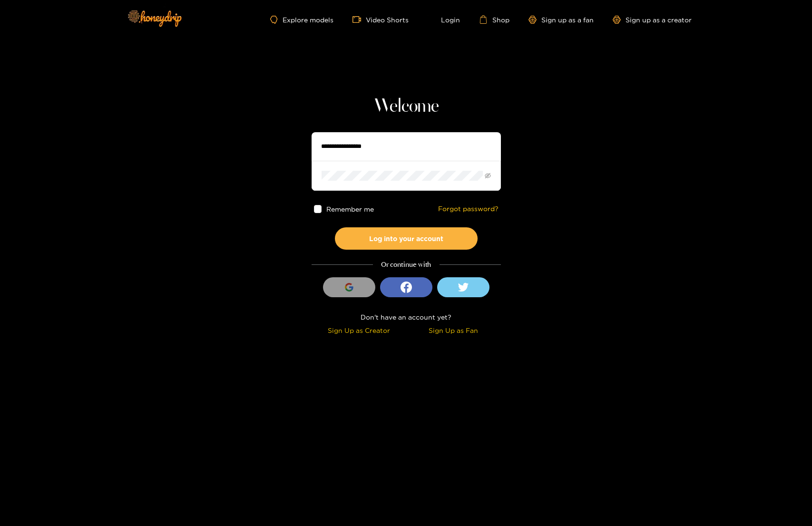  I want to click on a: Sign up as a fan, so click(561, 20).